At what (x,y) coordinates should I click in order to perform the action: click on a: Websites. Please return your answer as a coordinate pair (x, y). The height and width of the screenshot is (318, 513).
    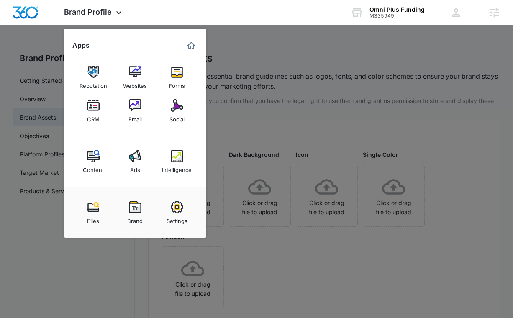
    Looking at the image, I should click on (135, 77).